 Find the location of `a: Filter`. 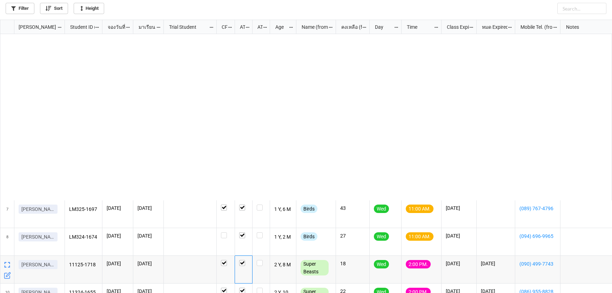

a: Filter is located at coordinates (20, 8).